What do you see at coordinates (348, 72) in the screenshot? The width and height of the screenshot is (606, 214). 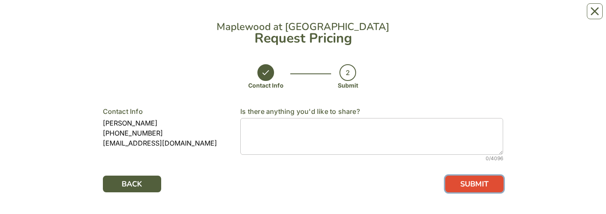 I see `div: 2` at bounding box center [348, 72].